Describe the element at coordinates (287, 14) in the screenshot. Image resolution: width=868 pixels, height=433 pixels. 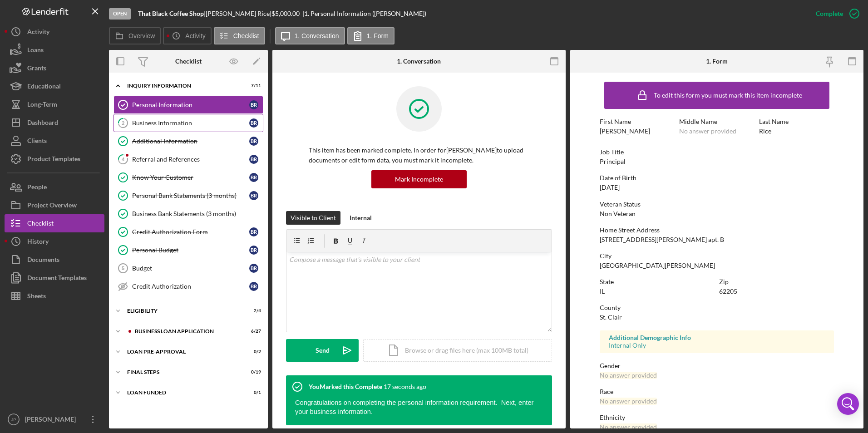
I see `div: $5,000.00` at that location.